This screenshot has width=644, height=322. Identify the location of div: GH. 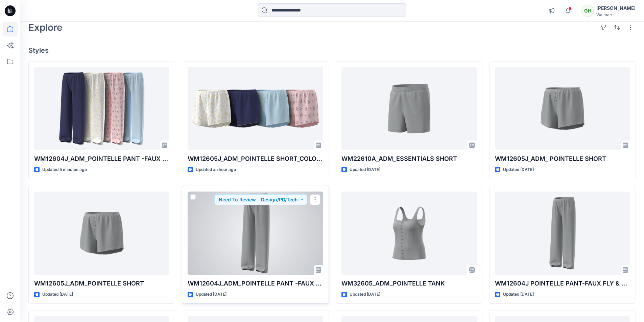
(587, 11).